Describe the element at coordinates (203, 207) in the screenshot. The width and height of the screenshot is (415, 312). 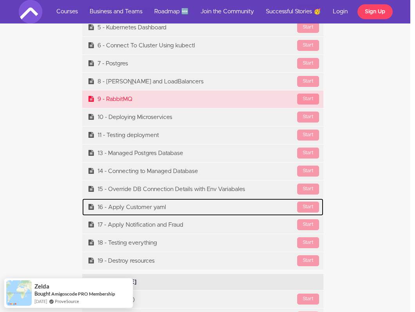
I see `a: Start16 - Apply Customer yaml` at that location.